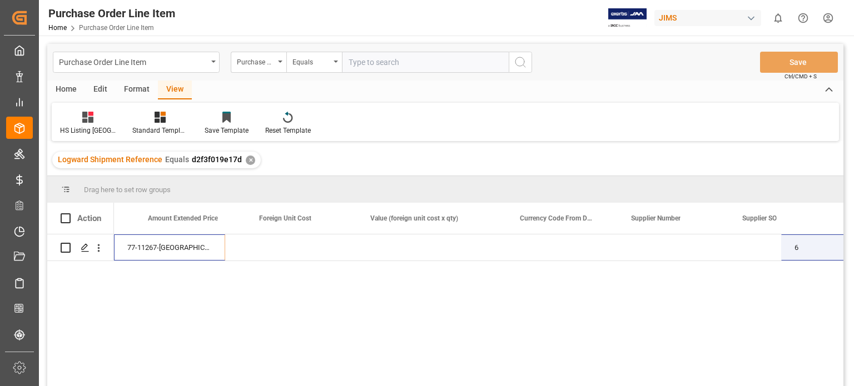 Image resolution: width=854 pixels, height=386 pixels. Describe the element at coordinates (710, 18) in the screenshot. I see `button: JIMS` at that location.